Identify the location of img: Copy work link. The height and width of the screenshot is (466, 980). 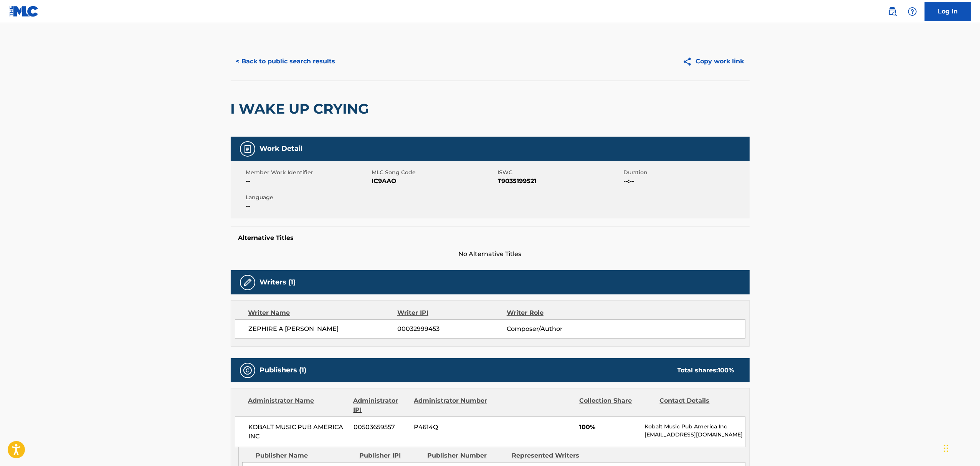
(689, 61).